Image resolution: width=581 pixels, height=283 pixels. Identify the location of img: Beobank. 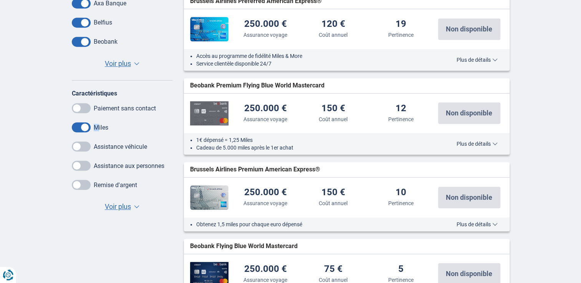
(209, 113).